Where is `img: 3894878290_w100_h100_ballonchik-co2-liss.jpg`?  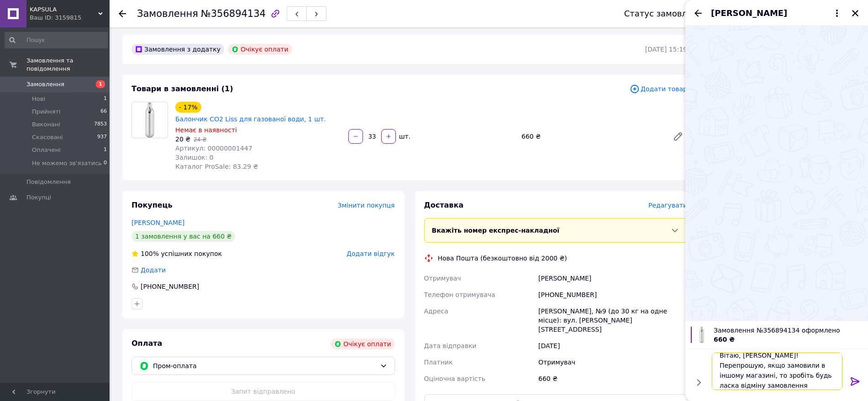 img: 3894878290_w100_h100_ballonchik-co2-liss.jpg is located at coordinates (701, 335).